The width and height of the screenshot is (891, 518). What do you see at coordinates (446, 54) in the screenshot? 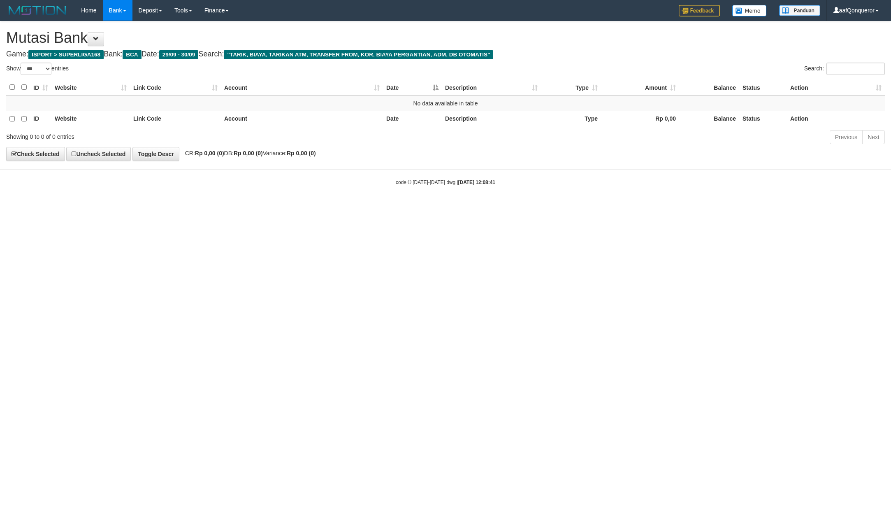
I see `h4: Game: Bank: Date: Search:` at bounding box center [446, 54].